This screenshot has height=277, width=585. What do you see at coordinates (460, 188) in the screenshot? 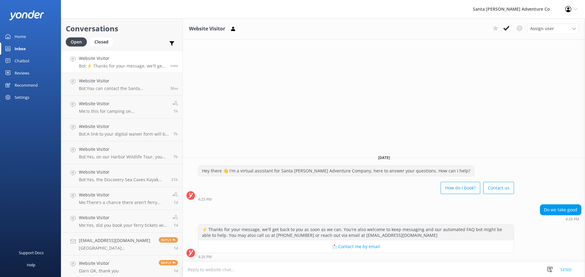
I see `button: How do I book?` at bounding box center [460, 188].